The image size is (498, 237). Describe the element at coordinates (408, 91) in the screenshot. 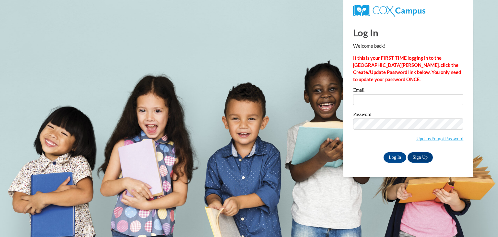

I see `label: Email` at that location.